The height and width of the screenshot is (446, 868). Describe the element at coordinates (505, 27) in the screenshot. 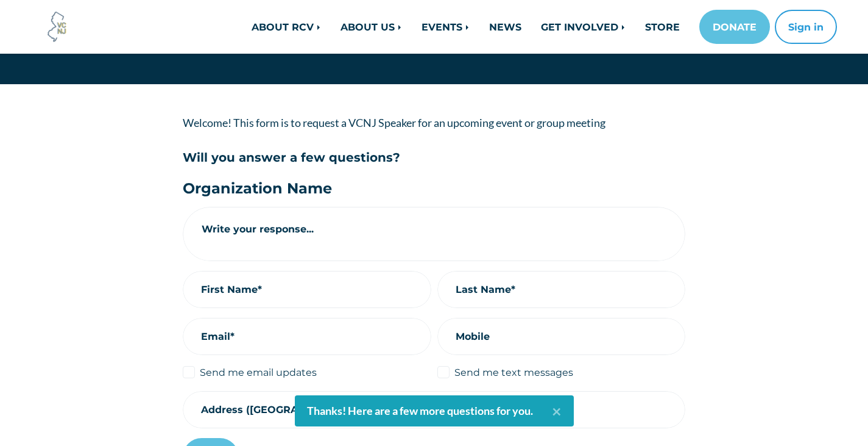

I see `nav: Main navigation` at that location.